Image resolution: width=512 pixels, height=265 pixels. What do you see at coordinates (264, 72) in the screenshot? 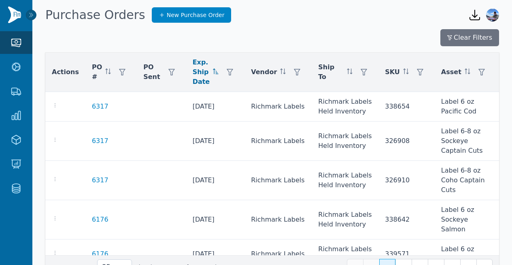
I see `span: Vendor` at bounding box center [264, 72].